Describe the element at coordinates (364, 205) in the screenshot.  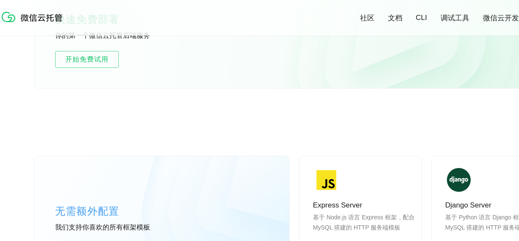
I see `p: Express Server` at that location.